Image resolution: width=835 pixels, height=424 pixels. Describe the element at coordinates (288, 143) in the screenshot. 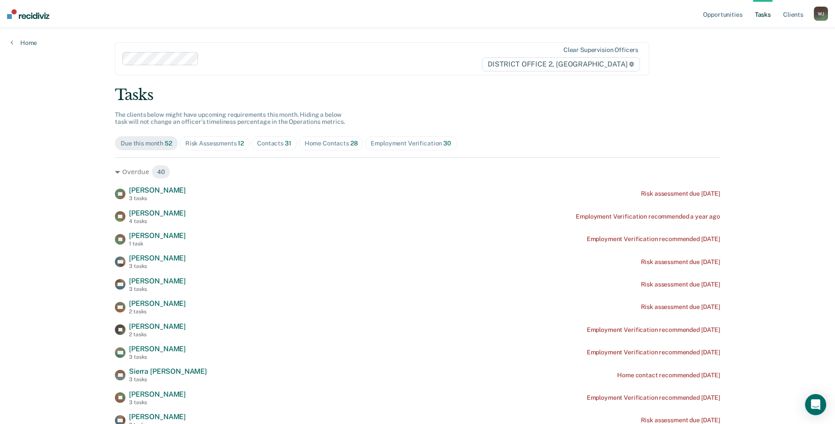

I see `span: 31` at that location.